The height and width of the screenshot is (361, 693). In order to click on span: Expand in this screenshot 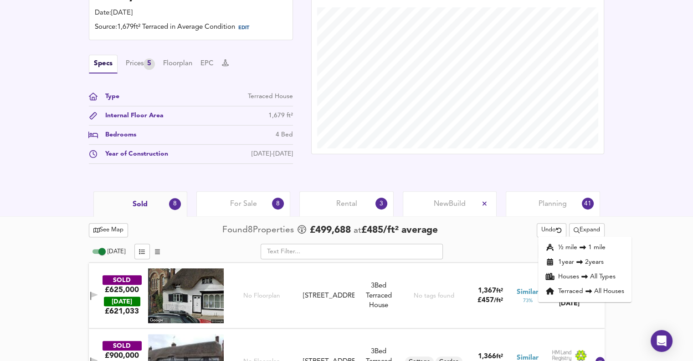, I will do `click(587, 230)`.